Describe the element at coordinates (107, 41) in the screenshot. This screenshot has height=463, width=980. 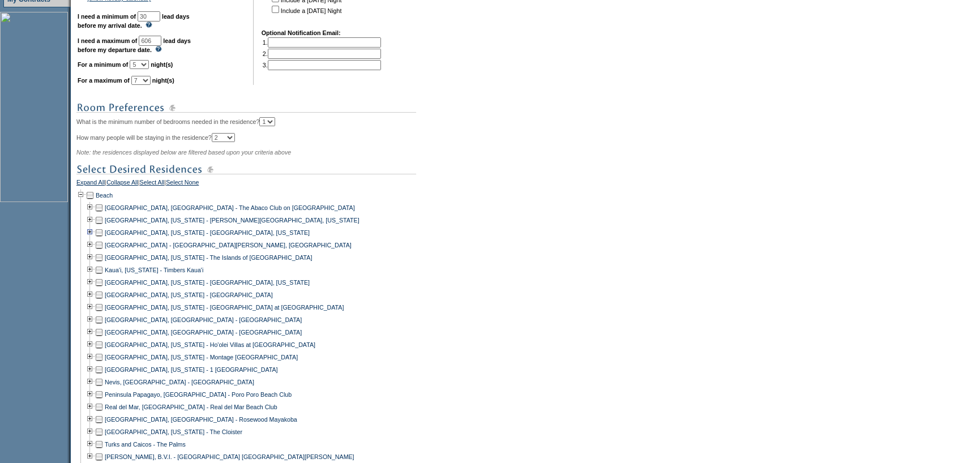
I see `b: I need a maximum of` at that location.